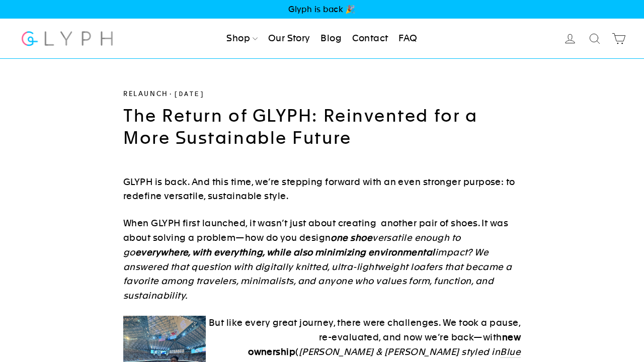  I want to click on strong: new ownership, so click(384, 344).